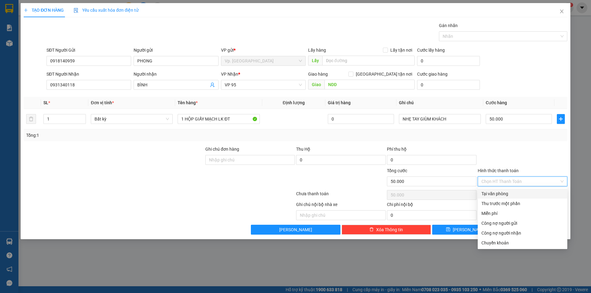  Describe the element at coordinates (294, 103) in the screenshot. I see `span: Định lượng` at that location.